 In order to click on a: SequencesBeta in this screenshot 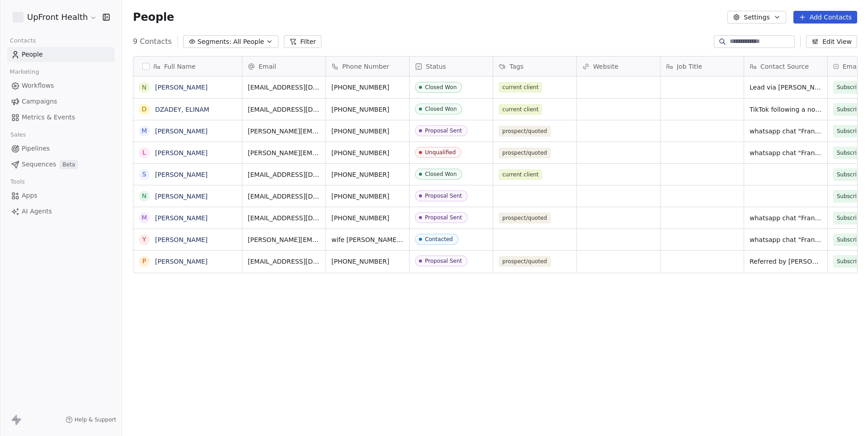, I will do `click(61, 164)`.